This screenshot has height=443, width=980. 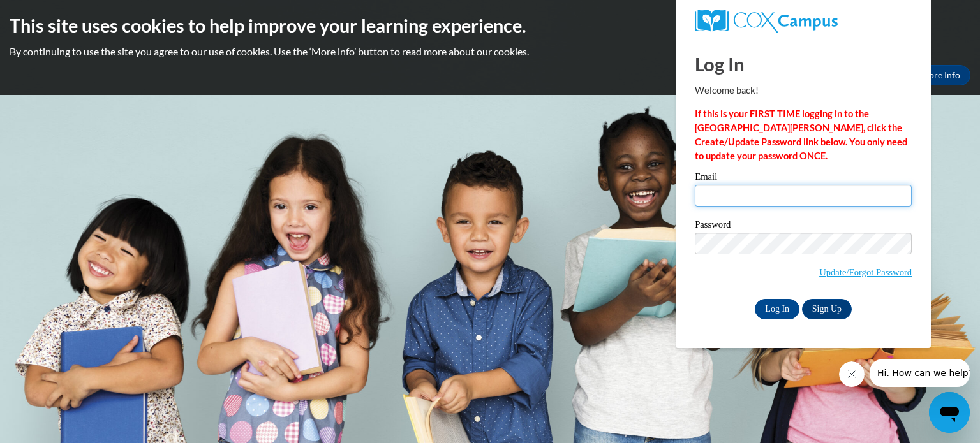 What do you see at coordinates (767, 21) in the screenshot?
I see `img: COX Campus` at bounding box center [767, 21].